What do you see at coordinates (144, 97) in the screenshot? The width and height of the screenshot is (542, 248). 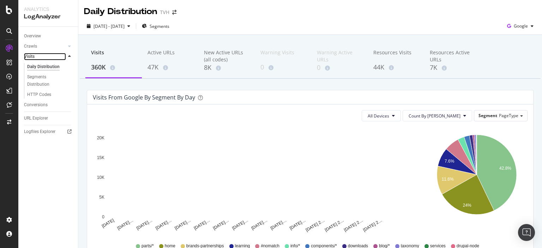 I see `div: Visits from google by Segment by Day` at bounding box center [144, 97].